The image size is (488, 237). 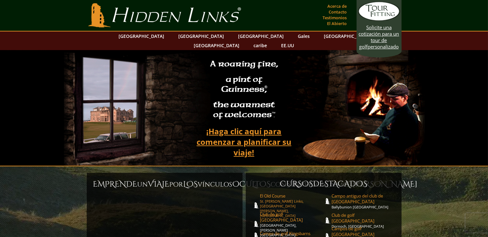 What do you see at coordinates (176, 185) in the screenshot?
I see `font: por` at bounding box center [176, 185].